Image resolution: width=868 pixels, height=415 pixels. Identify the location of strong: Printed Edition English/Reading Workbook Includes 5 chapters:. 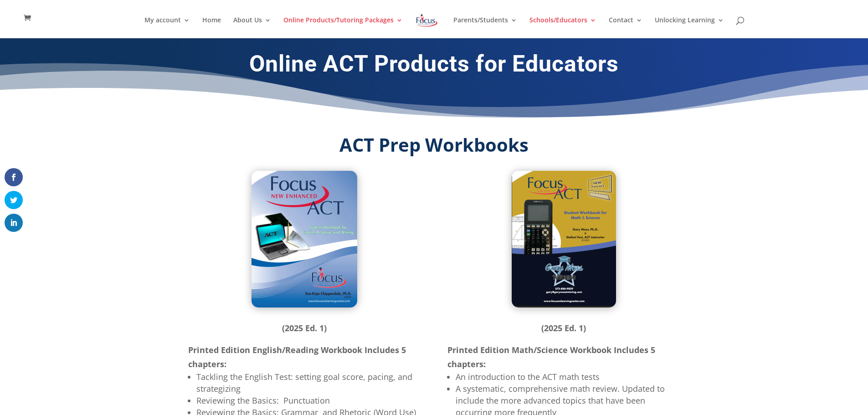
(297, 356).